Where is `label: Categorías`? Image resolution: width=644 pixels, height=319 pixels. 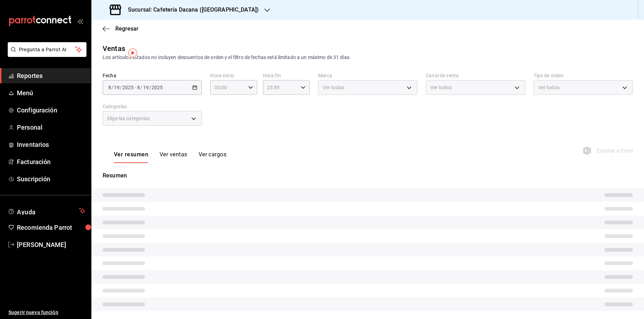
label: Categorías is located at coordinates (152, 107).